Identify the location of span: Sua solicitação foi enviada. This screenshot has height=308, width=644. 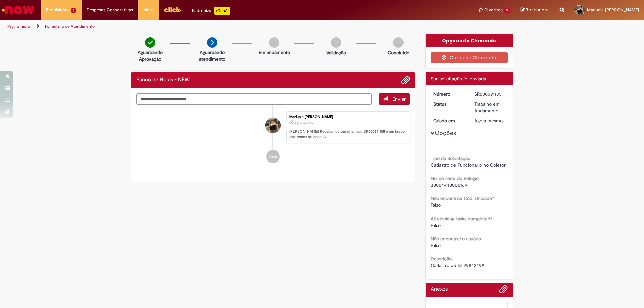
(458, 79).